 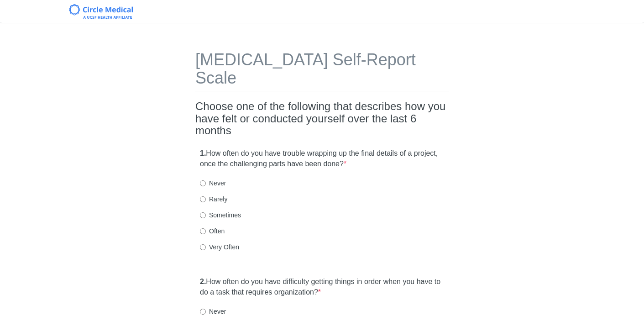 I want to click on label: Sometimes, so click(x=221, y=215).